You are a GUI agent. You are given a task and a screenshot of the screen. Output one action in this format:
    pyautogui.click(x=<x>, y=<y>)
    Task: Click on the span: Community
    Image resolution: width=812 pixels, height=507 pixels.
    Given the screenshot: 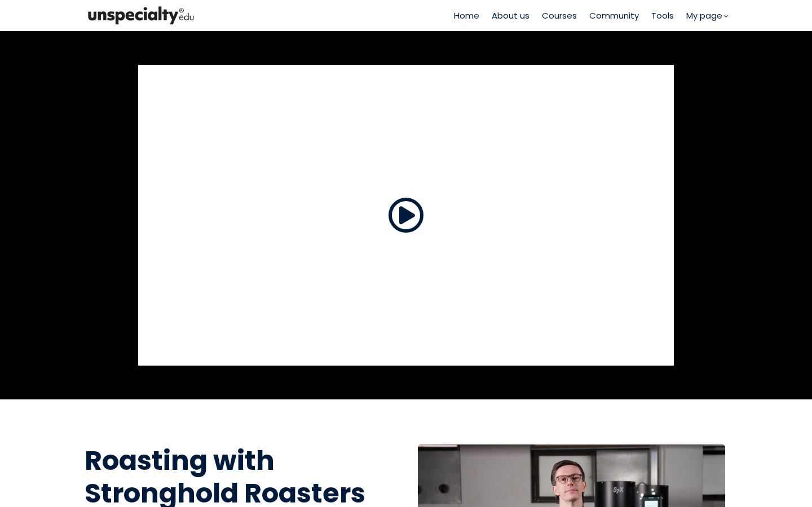 What is the action you would take?
    pyautogui.click(x=614, y=16)
    